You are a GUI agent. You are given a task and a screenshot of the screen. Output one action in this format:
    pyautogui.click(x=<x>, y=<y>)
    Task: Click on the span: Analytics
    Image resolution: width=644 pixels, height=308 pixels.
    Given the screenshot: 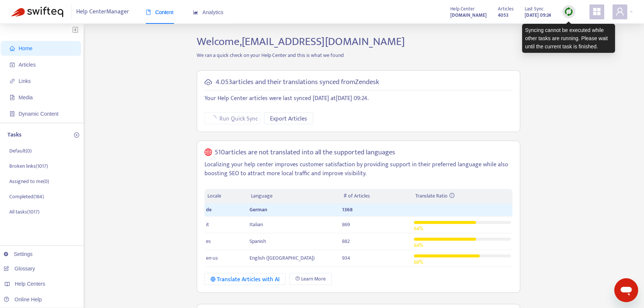 What is the action you would take?
    pyautogui.click(x=208, y=12)
    